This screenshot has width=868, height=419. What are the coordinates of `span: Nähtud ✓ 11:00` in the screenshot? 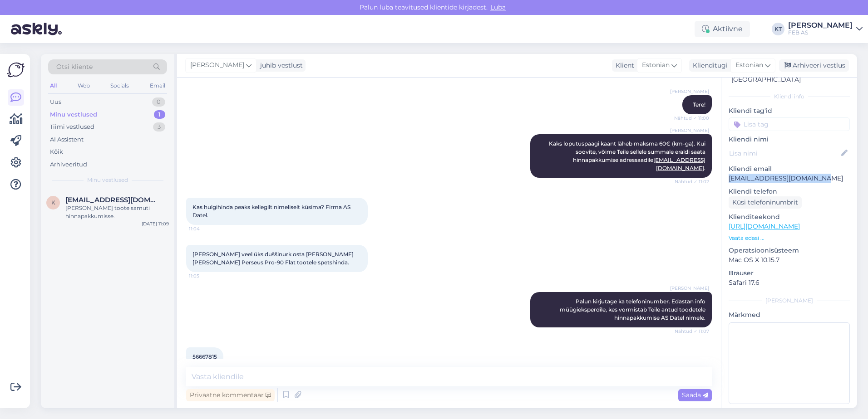 It's located at (692, 118).